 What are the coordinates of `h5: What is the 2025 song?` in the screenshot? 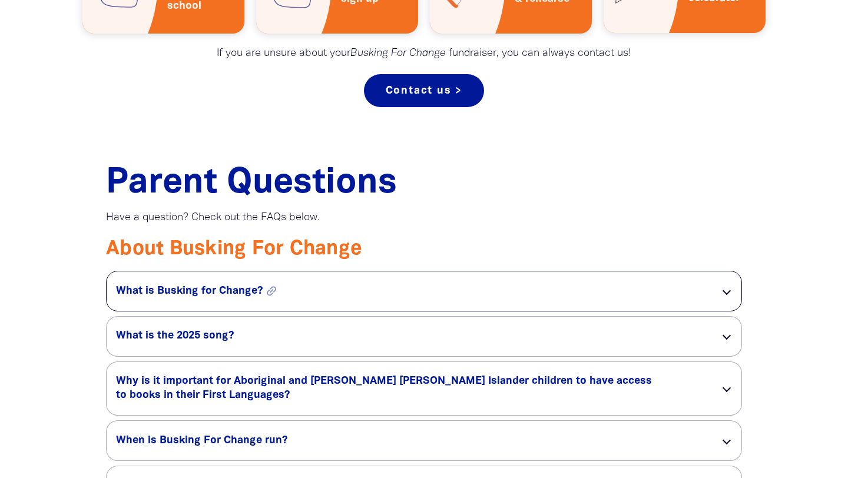 It's located at (409, 336).